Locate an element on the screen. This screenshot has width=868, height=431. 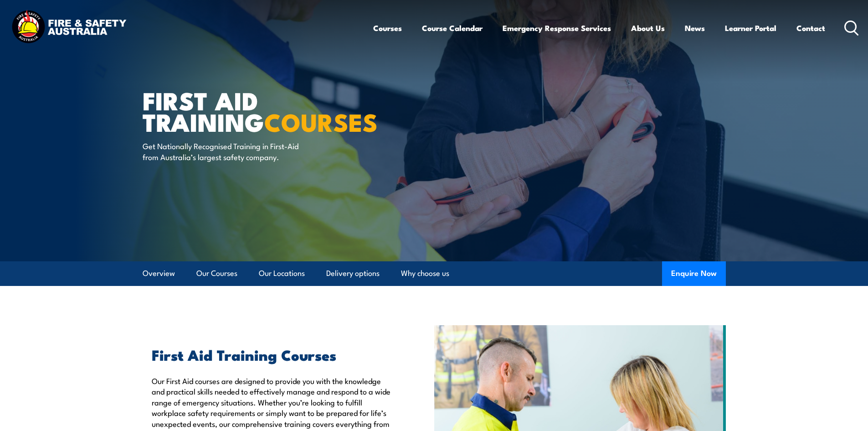
button: Enquire Now is located at coordinates (694, 273).